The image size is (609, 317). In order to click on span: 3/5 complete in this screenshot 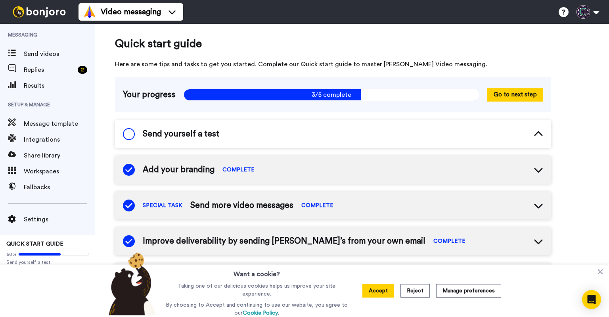, I will do `click(332, 95)`.